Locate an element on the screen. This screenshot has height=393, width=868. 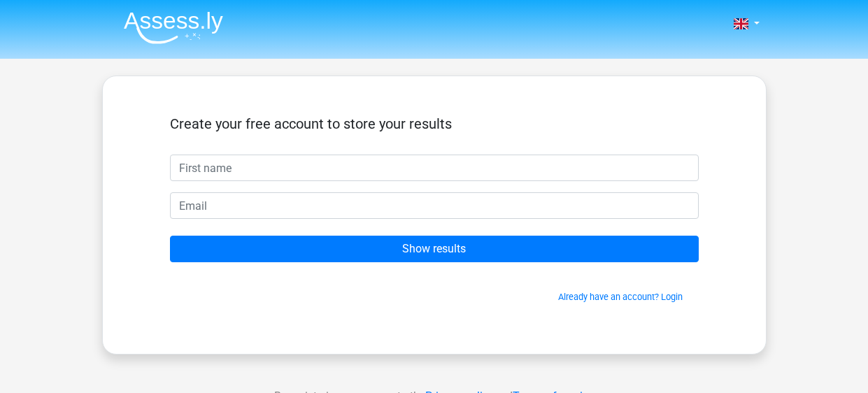
input: Show results is located at coordinates (434, 249).